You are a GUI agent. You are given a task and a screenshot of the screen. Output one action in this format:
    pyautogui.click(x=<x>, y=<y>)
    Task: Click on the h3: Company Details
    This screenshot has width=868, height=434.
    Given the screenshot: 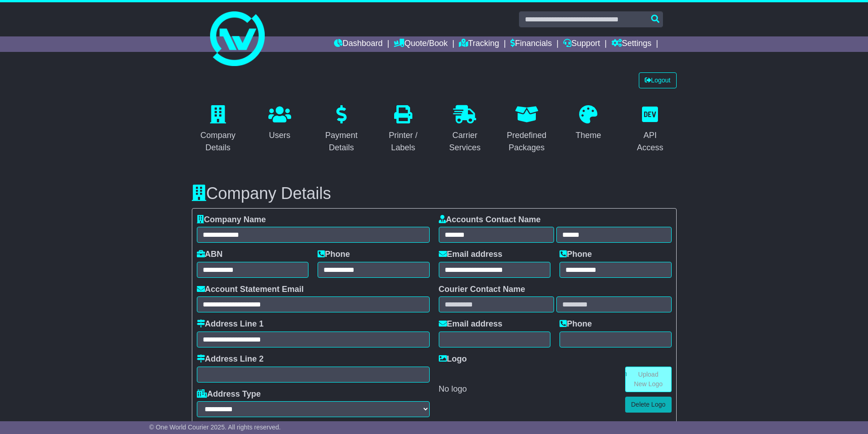 What is the action you would take?
    pyautogui.click(x=434, y=193)
    